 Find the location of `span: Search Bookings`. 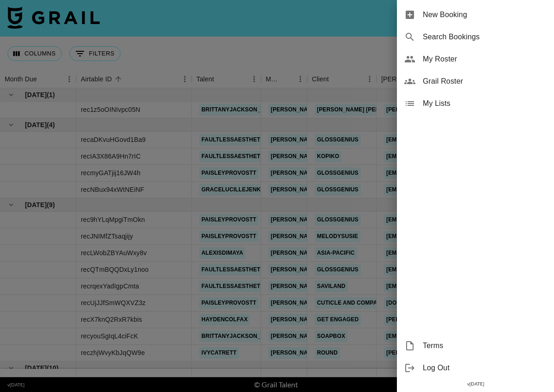

span: Search Bookings is located at coordinates (484, 37).